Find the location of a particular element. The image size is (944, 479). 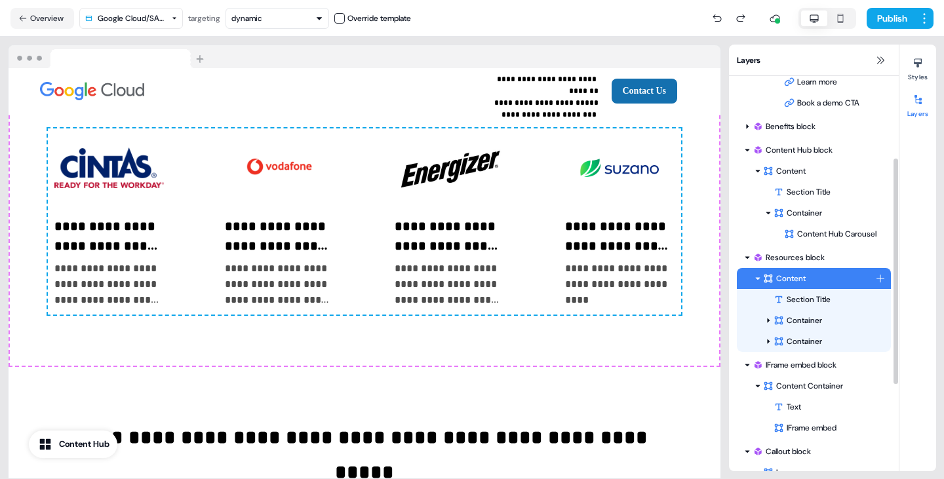

button: dynamic is located at coordinates (277, 18).